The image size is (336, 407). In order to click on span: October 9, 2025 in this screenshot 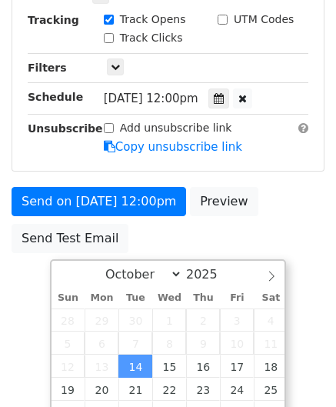, I will do `click(203, 343)`.